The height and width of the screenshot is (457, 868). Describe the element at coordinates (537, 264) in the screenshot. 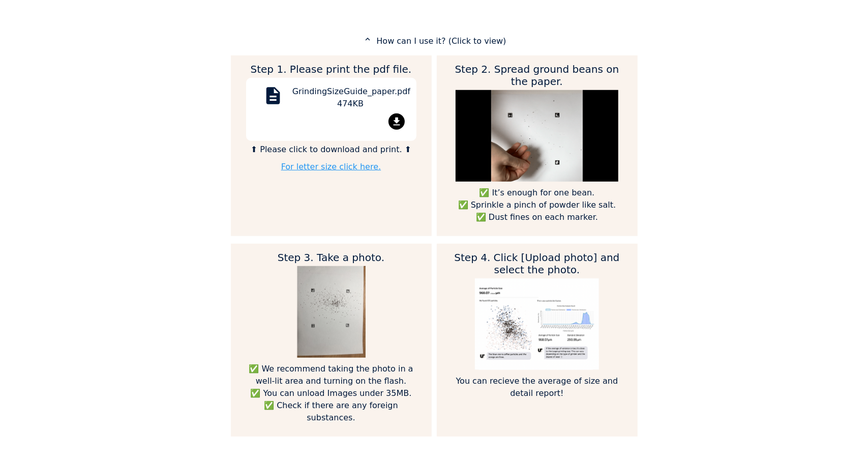

I see `h2: Step 4. Click [Upload photo] and select the photo.` at that location.